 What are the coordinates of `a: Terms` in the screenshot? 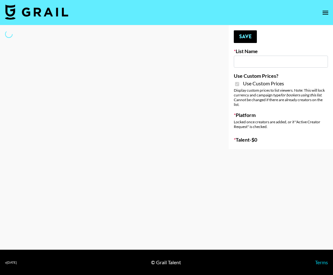 It's located at (321, 262).